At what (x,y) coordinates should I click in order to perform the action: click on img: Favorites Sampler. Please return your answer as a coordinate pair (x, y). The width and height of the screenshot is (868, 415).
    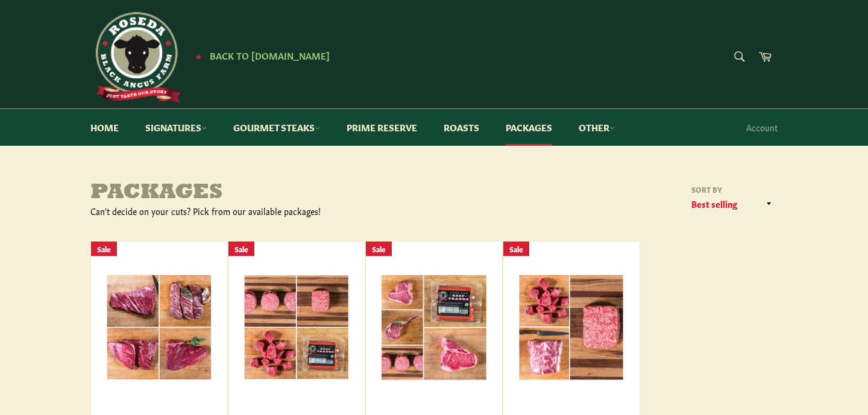
    Looking at the image, I should click on (296, 327).